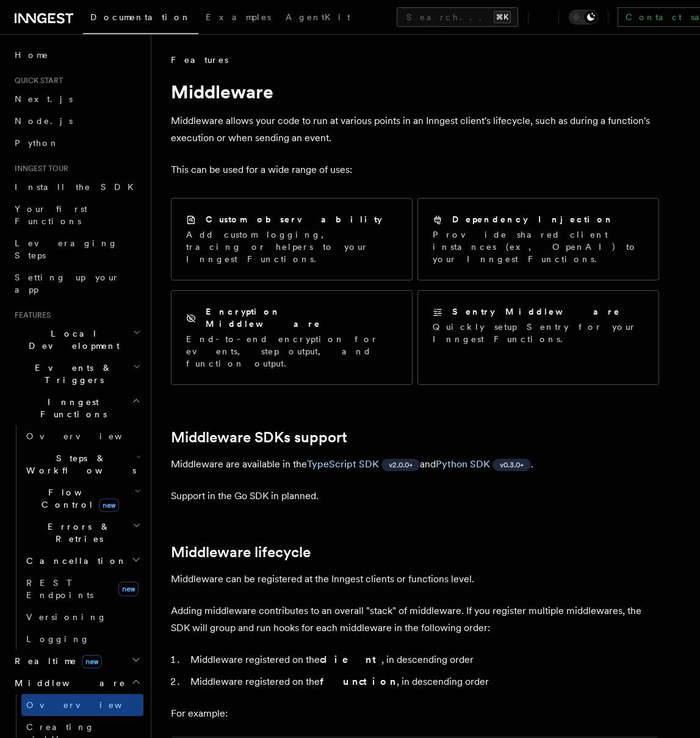 This screenshot has height=738, width=700. What do you see at coordinates (415, 129) in the screenshot?
I see `p: Middleware allows your code to run at various points in an Inngest client's lifecycle, such as du...` at bounding box center [415, 129].